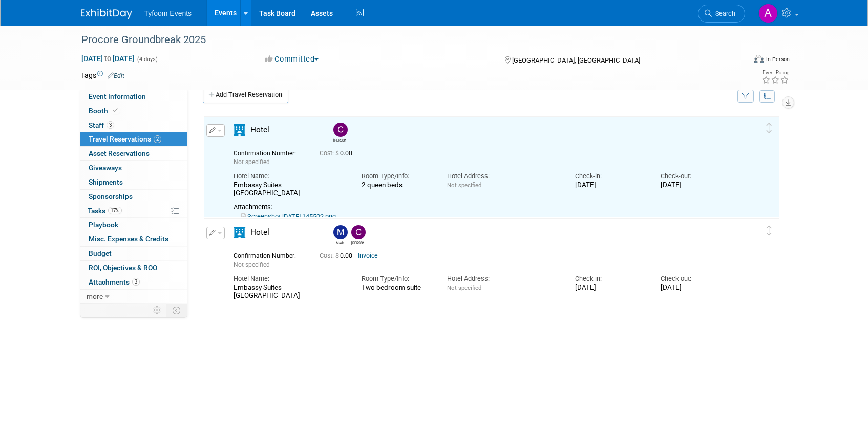 Image resolution: width=868 pixels, height=423 pixels. I want to click on div: Event Format, so click(738, 61).